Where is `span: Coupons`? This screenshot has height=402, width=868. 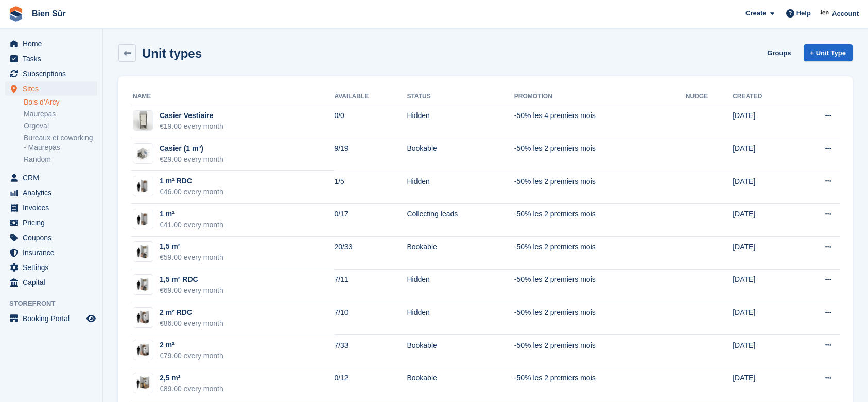
span: Coupons is located at coordinates (53, 238).